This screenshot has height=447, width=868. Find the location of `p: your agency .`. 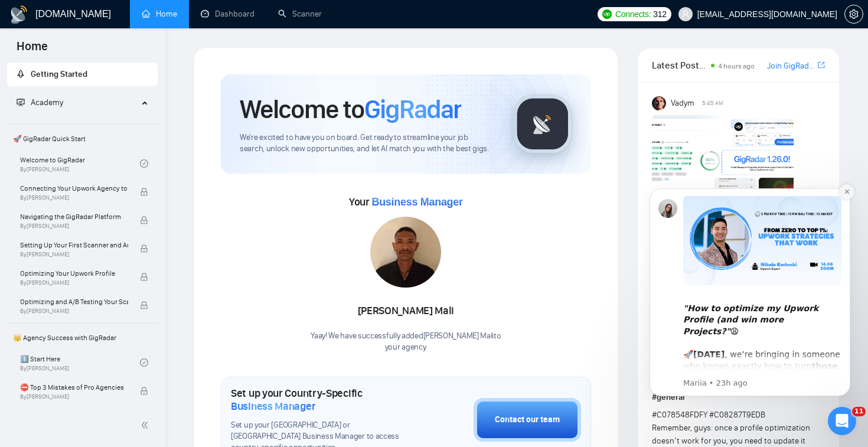

p: your agency . is located at coordinates (406, 347).